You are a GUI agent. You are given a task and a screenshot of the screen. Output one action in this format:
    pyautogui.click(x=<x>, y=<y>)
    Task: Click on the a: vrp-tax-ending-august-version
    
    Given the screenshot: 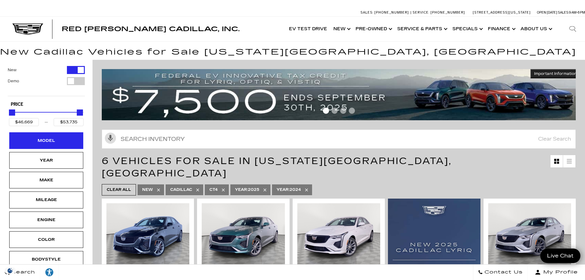 What is the action you would take?
    pyautogui.click(x=341, y=95)
    